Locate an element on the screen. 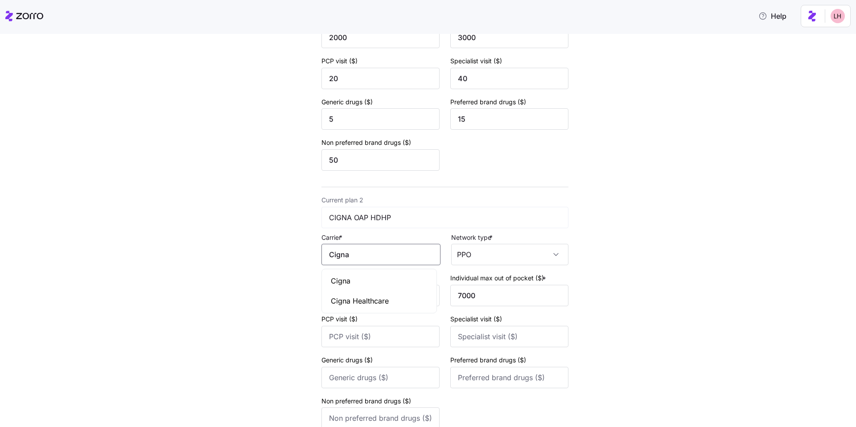 This screenshot has height=427, width=856. img: 8ac9784bd0c5ae1e7e1202a2aac67deb is located at coordinates (838, 16).